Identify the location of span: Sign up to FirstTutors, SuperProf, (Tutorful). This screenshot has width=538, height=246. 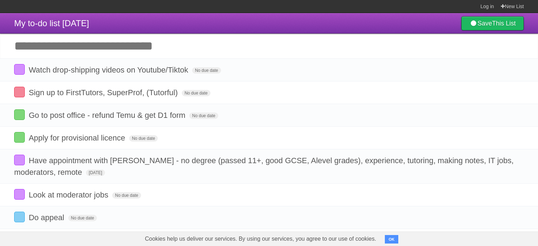
(104, 92).